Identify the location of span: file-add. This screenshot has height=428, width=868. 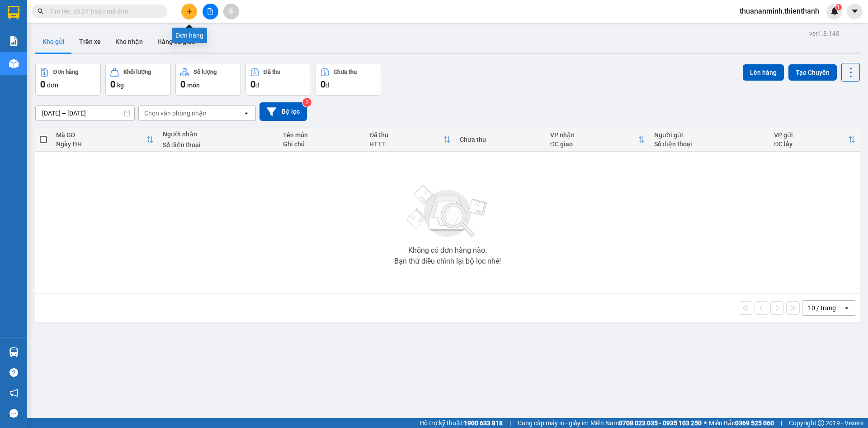
(210, 12).